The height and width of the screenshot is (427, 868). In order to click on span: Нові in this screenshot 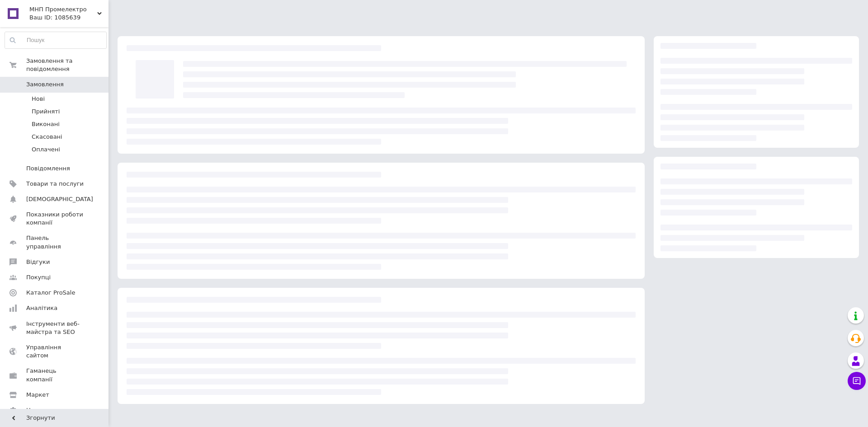, I will do `click(38, 99)`.